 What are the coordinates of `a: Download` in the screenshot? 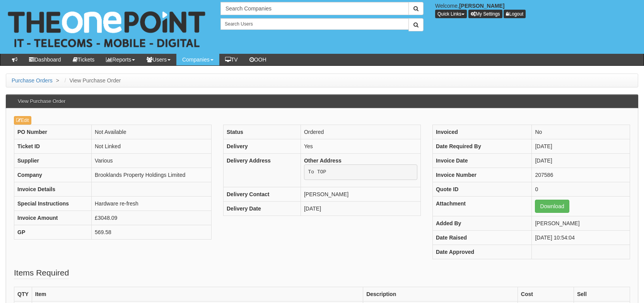 It's located at (552, 206).